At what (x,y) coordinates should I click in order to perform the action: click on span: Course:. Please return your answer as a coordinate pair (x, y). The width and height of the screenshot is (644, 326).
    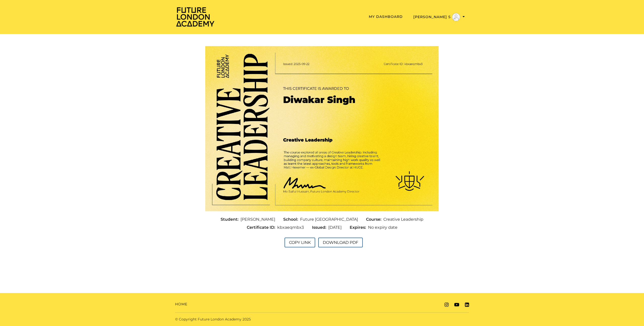
    Looking at the image, I should click on (375, 219).